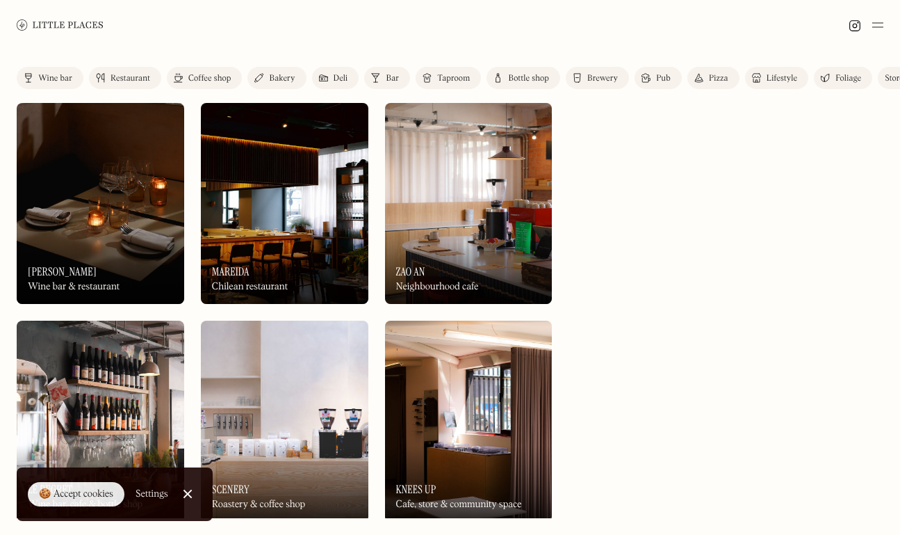 The image size is (900, 535). Describe the element at coordinates (55, 79) in the screenshot. I see `div: Wine bar` at that location.